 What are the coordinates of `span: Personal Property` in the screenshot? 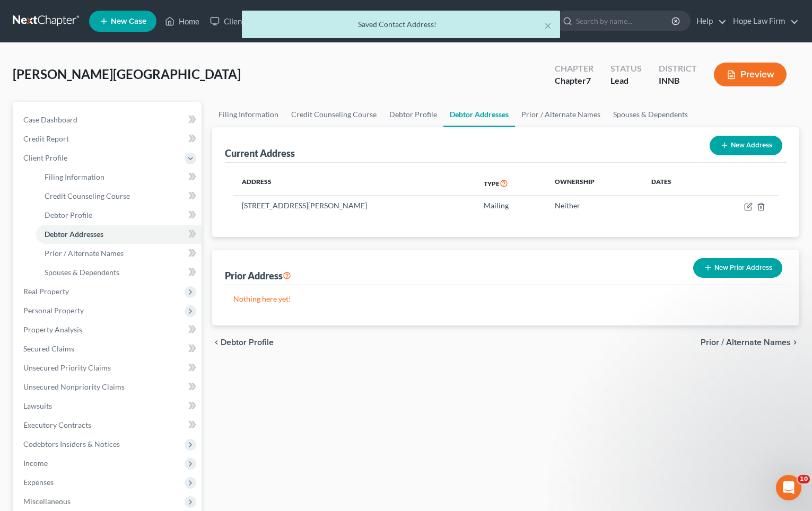 It's located at (53, 310).